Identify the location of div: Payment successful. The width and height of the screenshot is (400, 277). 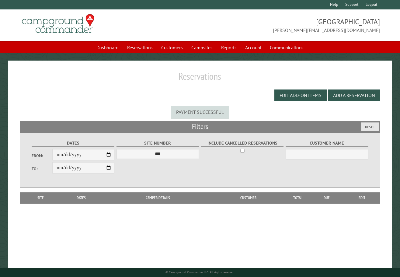
(200, 112).